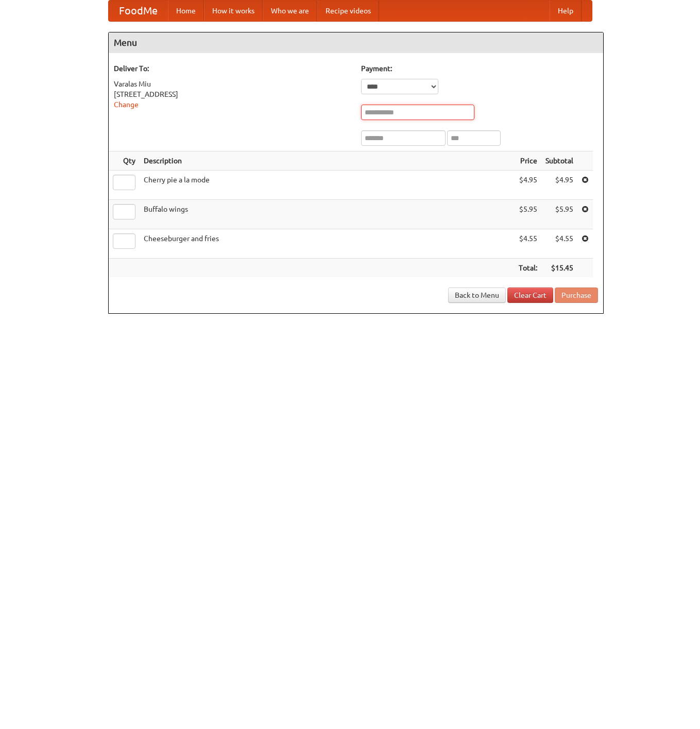 The width and height of the screenshot is (700, 729). Describe the element at coordinates (327, 243) in the screenshot. I see `td: Cheeseburger and fries` at that location.